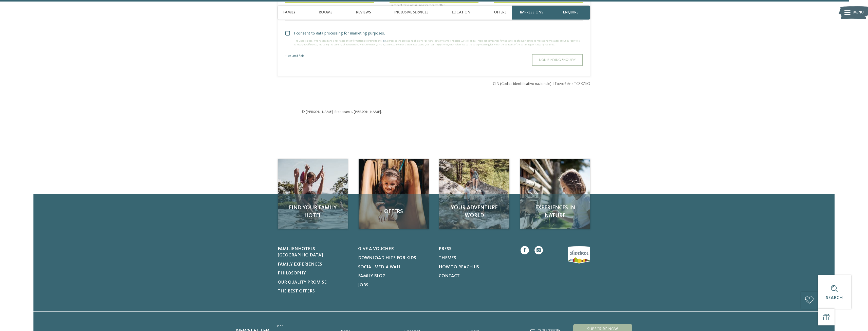  What do you see at coordinates (384, 41) in the screenshot?
I see `a: link` at bounding box center [384, 41].